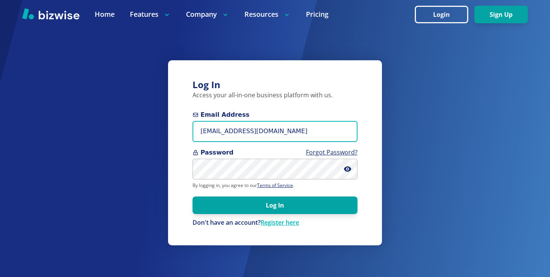 The height and width of the screenshot is (277, 550). I want to click on a: Login, so click(444, 15).